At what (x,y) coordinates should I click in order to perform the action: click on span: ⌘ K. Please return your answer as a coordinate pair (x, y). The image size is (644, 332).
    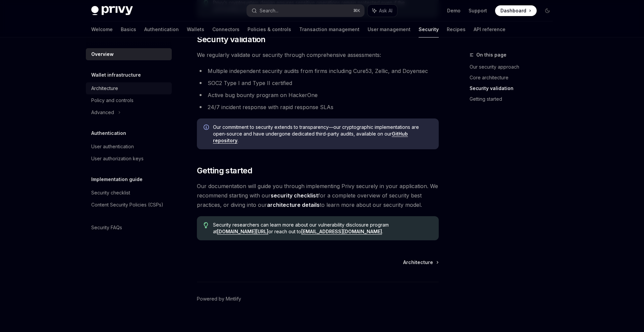
    Looking at the image, I should click on (357, 11).